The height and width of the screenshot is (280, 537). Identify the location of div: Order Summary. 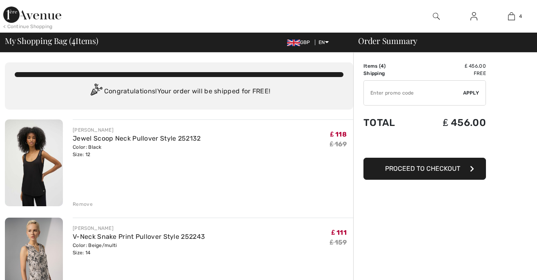
(440, 41).